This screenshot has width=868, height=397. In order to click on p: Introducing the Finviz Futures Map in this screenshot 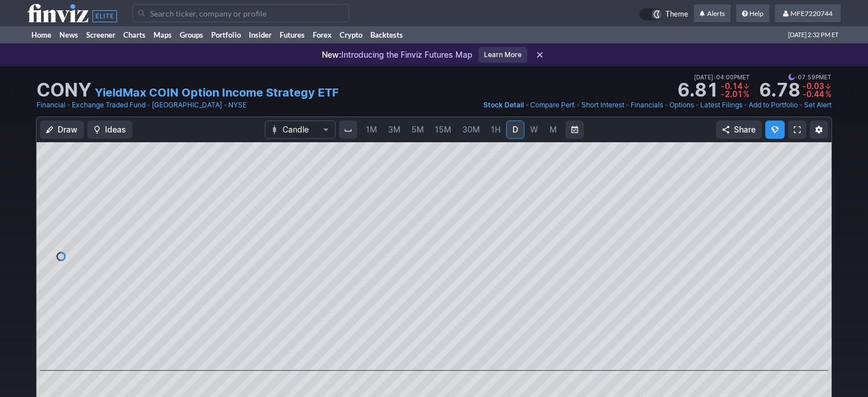, I will do `click(397, 55)`.